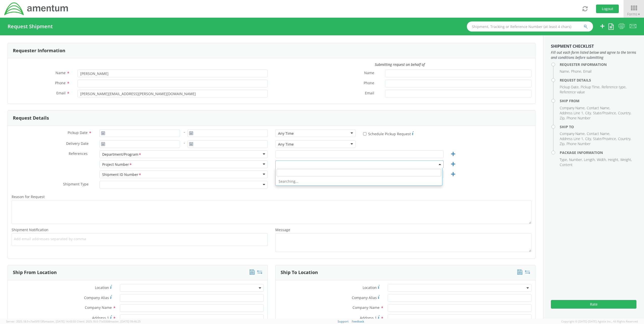  I want to click on span: Fill out each form listed below and agree to the terms and conditions before submitting, so click(594, 55).